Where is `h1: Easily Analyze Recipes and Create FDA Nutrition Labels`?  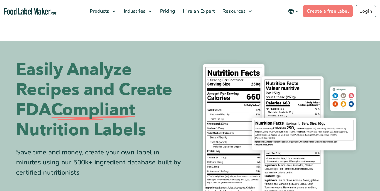 h1: Easily Analyze Recipes and Create FDA Nutrition Labels is located at coordinates (101, 100).